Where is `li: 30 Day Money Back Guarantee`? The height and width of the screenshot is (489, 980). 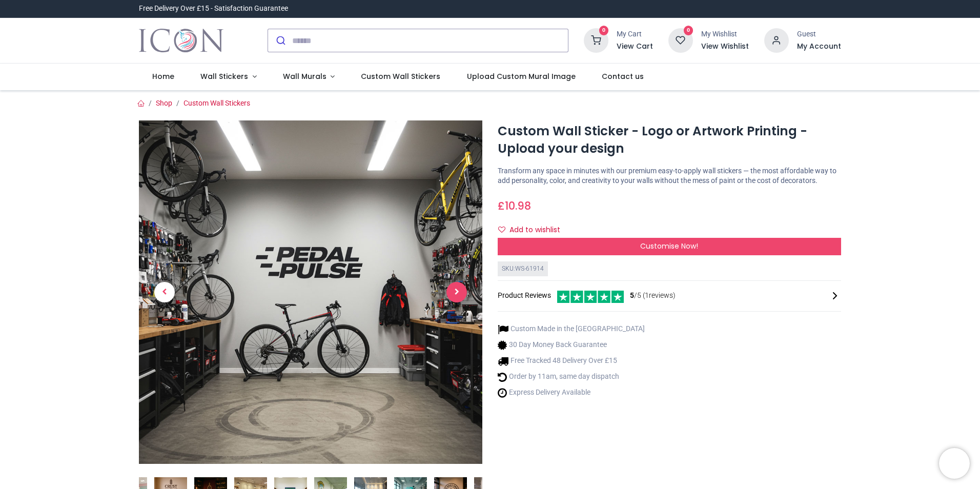 li: 30 Day Money Back Guarantee is located at coordinates (571, 344).